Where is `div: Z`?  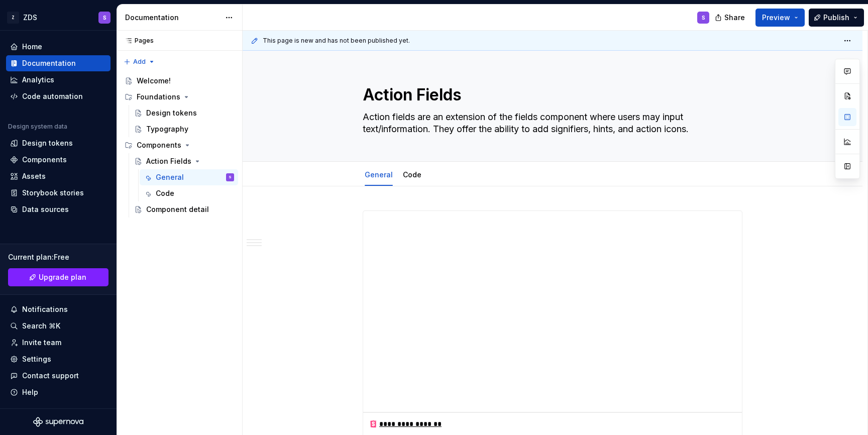
div: Z is located at coordinates (13, 18).